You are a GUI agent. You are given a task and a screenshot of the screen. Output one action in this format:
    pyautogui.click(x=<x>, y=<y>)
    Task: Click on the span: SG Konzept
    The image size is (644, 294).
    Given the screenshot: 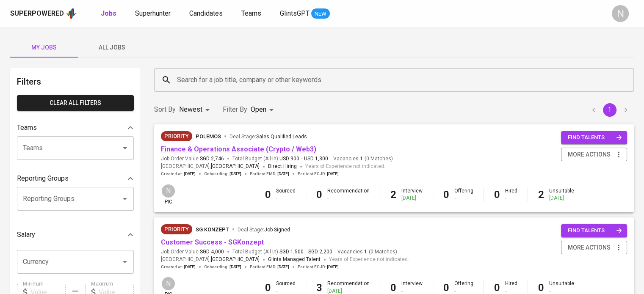 What is the action you would take?
    pyautogui.click(x=212, y=229)
    